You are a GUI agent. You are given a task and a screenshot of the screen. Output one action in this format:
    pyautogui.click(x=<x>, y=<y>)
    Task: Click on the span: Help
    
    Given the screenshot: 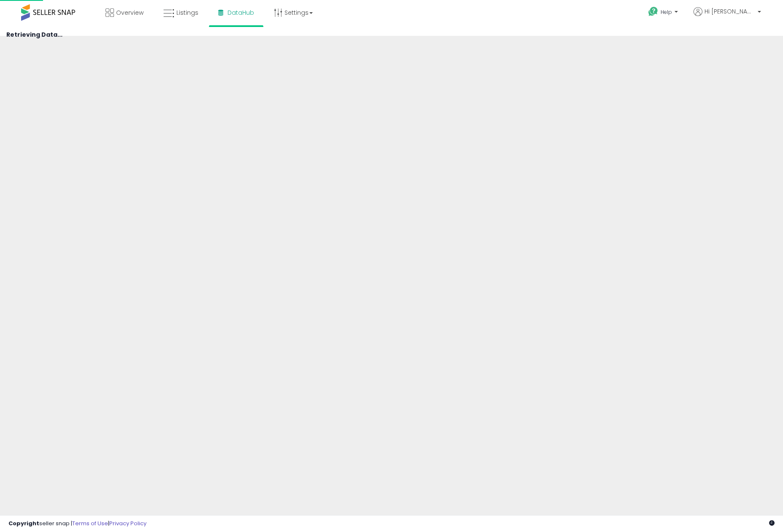 What is the action you would take?
    pyautogui.click(x=666, y=12)
    